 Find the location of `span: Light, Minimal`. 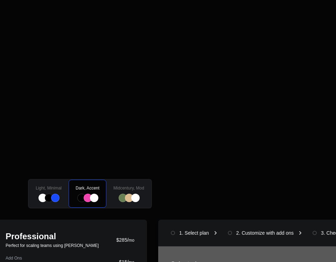

span: Light, Minimal is located at coordinates (49, 188).